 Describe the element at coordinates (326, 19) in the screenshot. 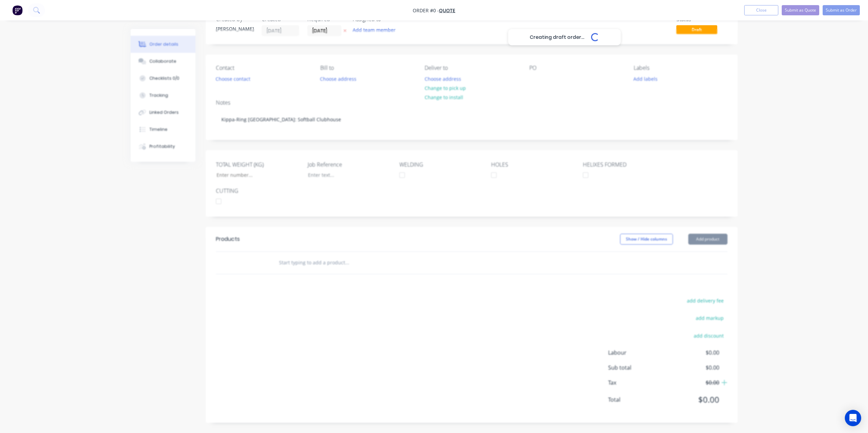

I see `div: Required` at that location.